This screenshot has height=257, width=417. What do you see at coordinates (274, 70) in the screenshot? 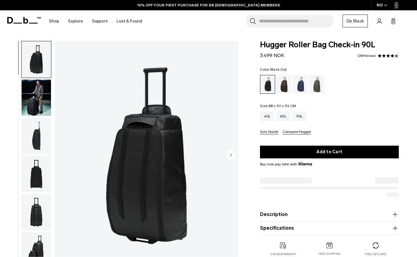
I see `legend: Color:` at bounding box center [274, 70].